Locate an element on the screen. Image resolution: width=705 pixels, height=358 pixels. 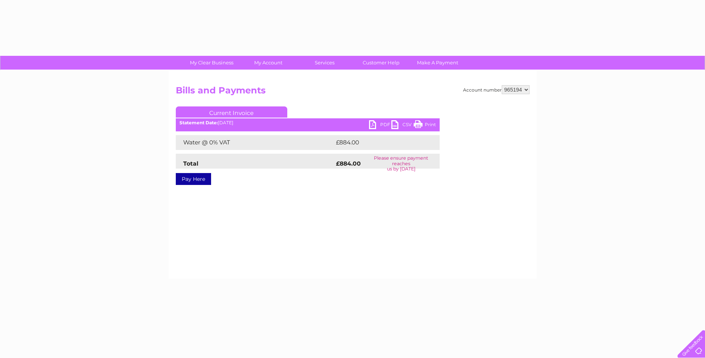
td: Water @ 0% VAT is located at coordinates (255, 142).